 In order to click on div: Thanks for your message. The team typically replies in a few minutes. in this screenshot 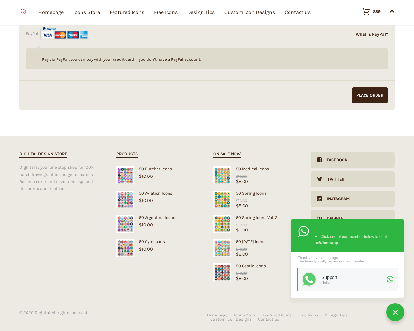, I will do `click(348, 260)`.